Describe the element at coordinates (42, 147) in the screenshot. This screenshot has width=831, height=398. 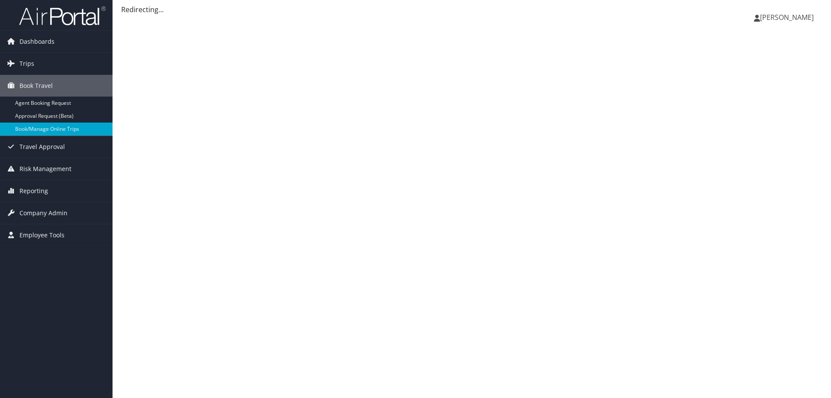
I see `span: Travel Approval` at that location.